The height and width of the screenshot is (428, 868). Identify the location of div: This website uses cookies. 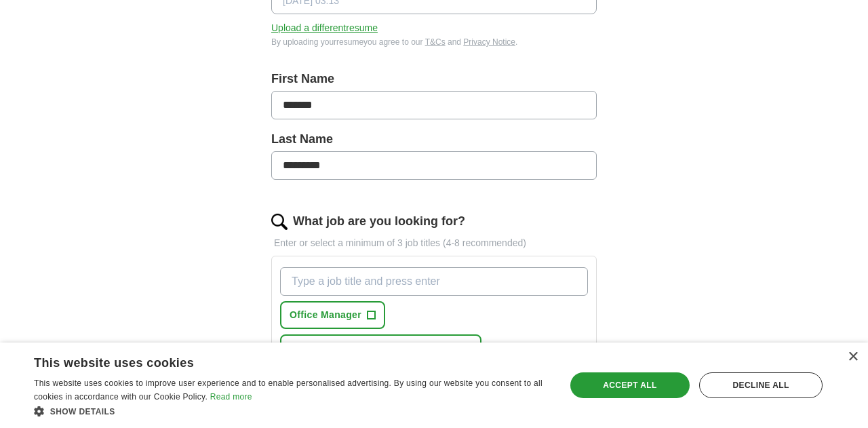
(275, 361).